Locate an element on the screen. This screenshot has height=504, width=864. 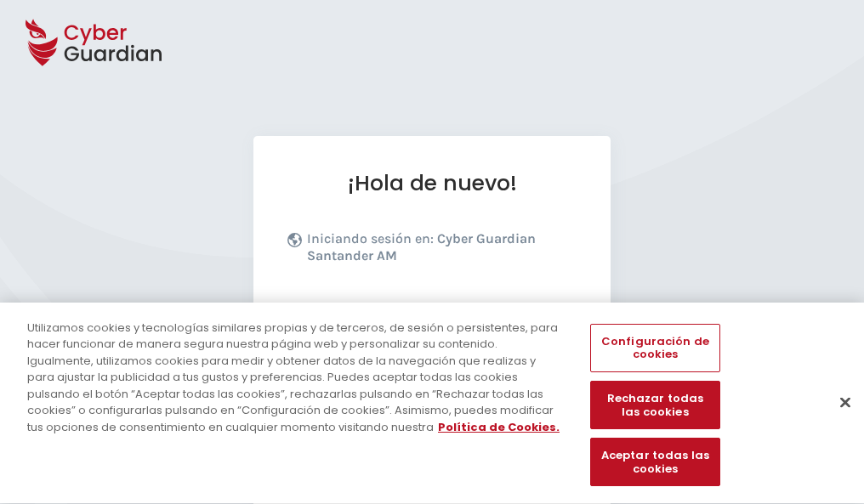
div: Utilizamos cookies y tecnologías similares propias y de terceros, de sesión o persistentes, para ... is located at coordinates (296, 377).